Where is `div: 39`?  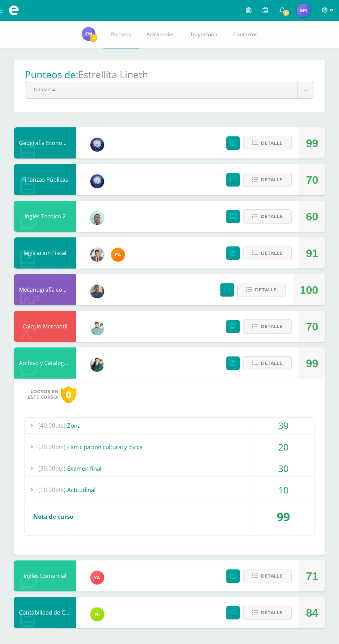 div: 39 is located at coordinates (284, 426).